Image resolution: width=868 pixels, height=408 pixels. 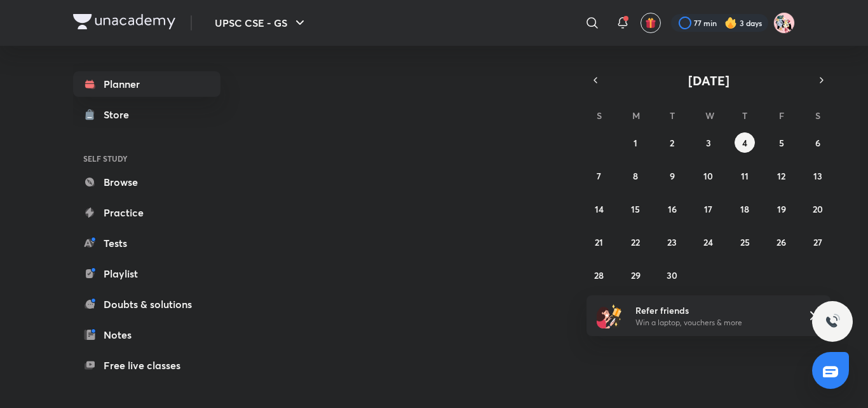 What do you see at coordinates (635, 275) in the screenshot?
I see `abbr: September 29, 2025` at bounding box center [635, 275].